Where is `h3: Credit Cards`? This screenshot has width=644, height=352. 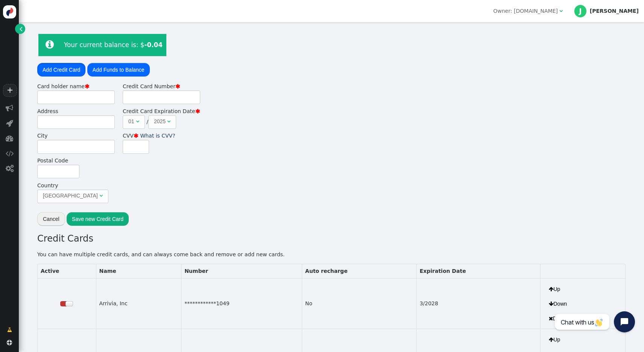 h3: Credit Cards is located at coordinates (331, 238).